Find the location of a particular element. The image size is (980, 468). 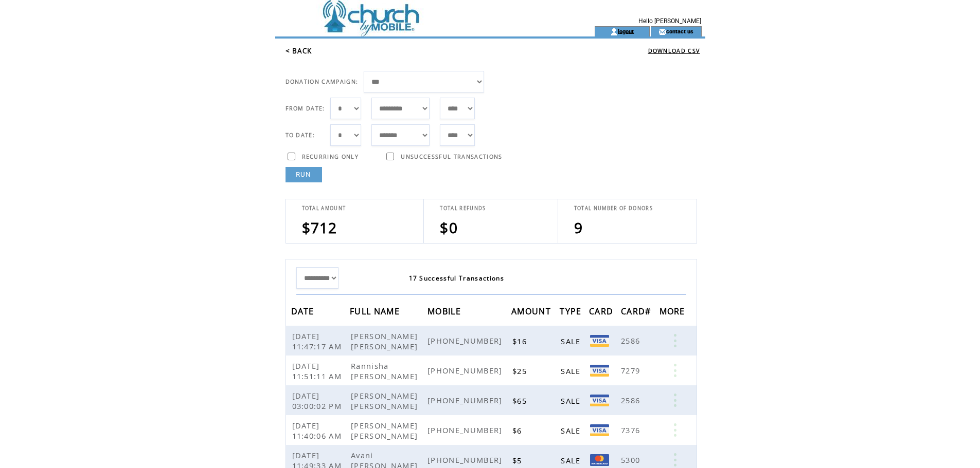

span: CARD# is located at coordinates (637, 312).